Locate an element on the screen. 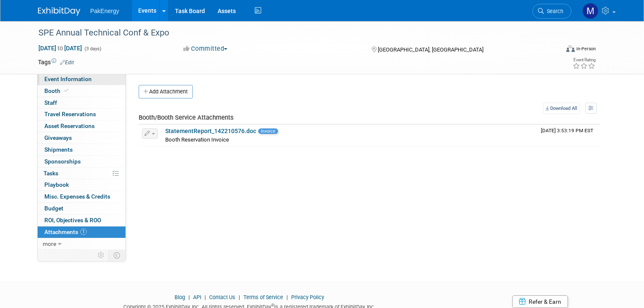  span: (3 days) is located at coordinates (93, 48).